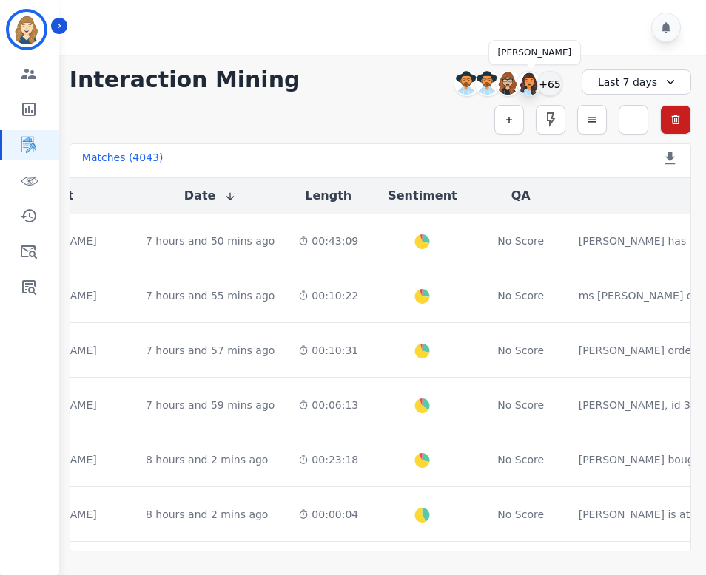 The height and width of the screenshot is (575, 706). What do you see at coordinates (210, 405) in the screenshot?
I see `div: 7 hours and 59 mins ago` at bounding box center [210, 405].